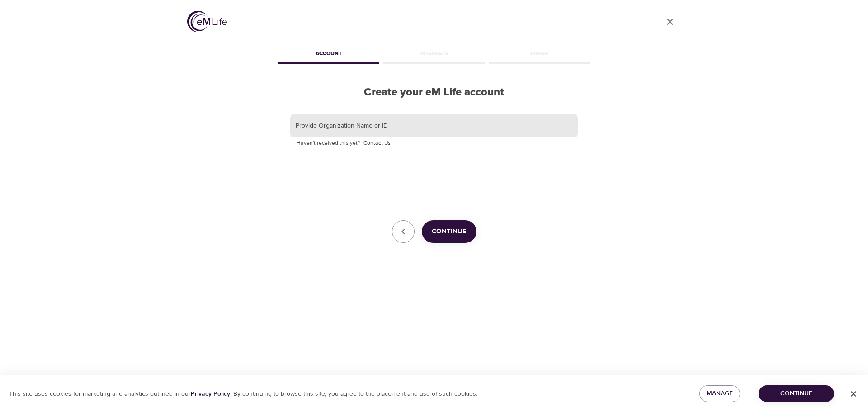  What do you see at coordinates (210, 394) in the screenshot?
I see `b: Privacy Policy` at bounding box center [210, 394].